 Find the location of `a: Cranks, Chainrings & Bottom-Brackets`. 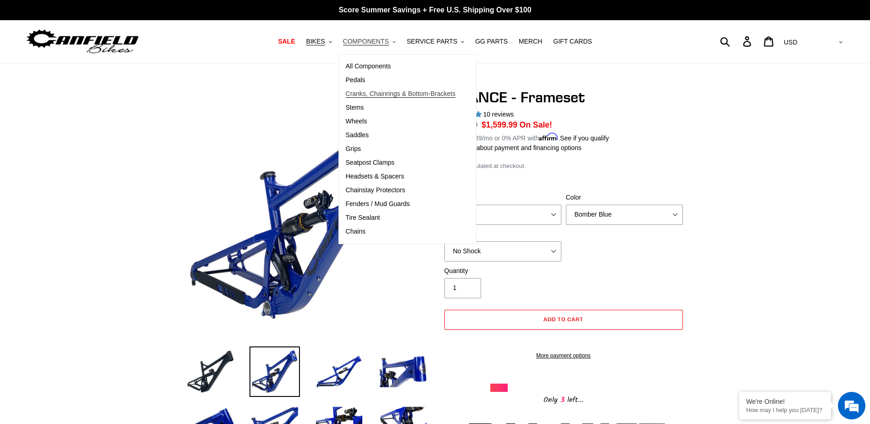

a: Cranks, Chainrings & Bottom-Brackets is located at coordinates (401, 94).